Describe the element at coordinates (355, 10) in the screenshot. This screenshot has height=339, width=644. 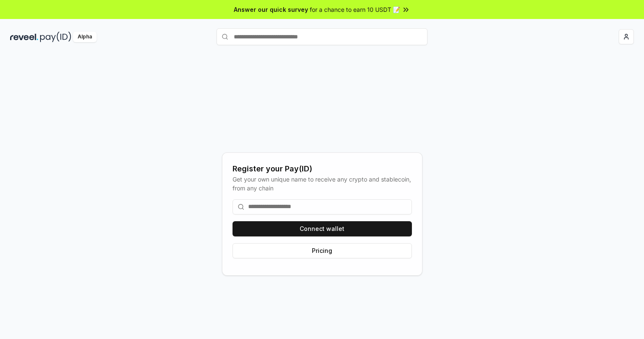
I see `span: for a chance to earn 10 USDT 📝` at that location.